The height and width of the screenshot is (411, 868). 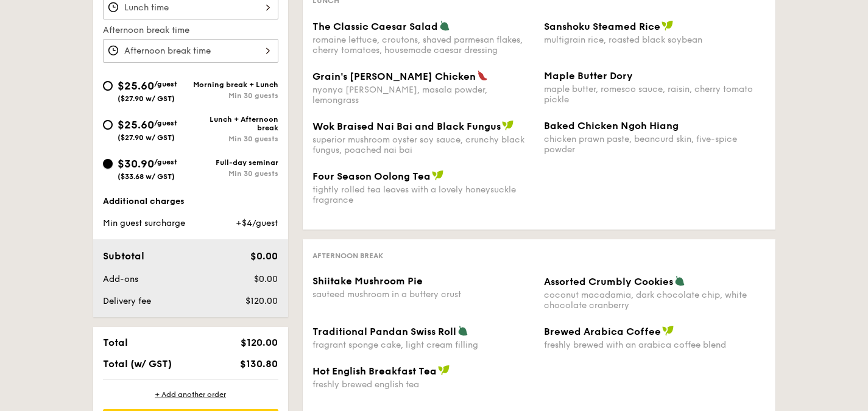 What do you see at coordinates (375, 371) in the screenshot?
I see `span: Hot English Breakfast Tea` at bounding box center [375, 371].